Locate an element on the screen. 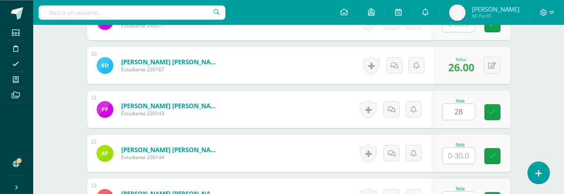 The height and width of the screenshot is (194, 564). input: Busca un usuario... is located at coordinates (132, 12).